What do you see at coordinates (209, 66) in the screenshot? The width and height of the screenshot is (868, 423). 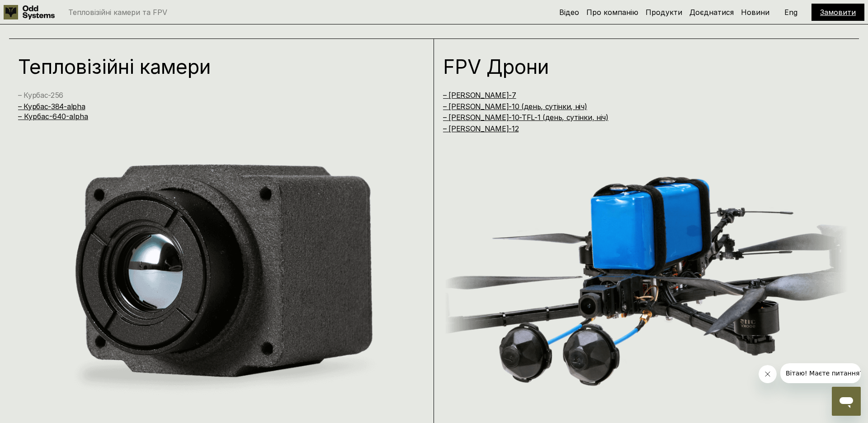 I see `h1: Тепловізійні камери` at bounding box center [209, 66].